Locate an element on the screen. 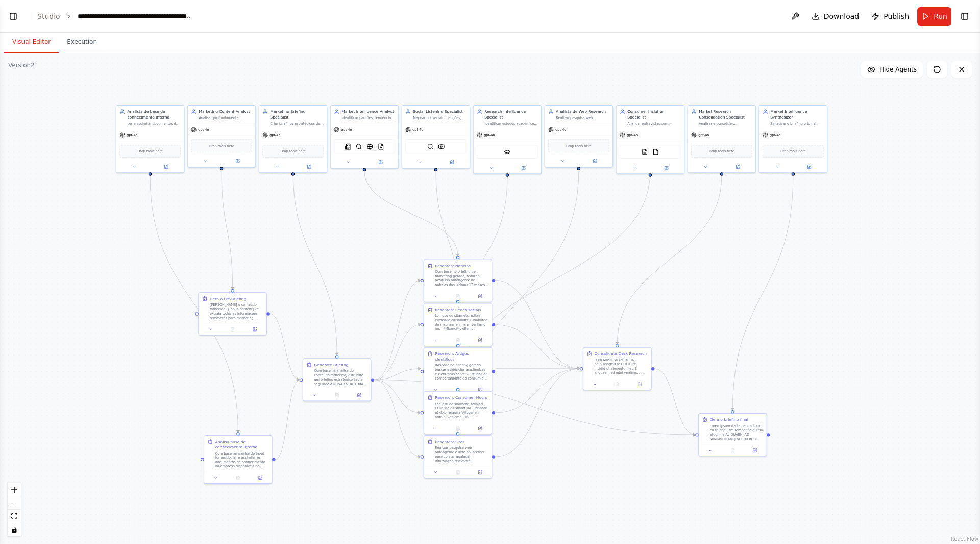 This screenshot has width=980, height=544. div: Com base na análise do conteúdo fornecida, estruture um briefing estratégico inicial seguindo a N... is located at coordinates (340, 377).